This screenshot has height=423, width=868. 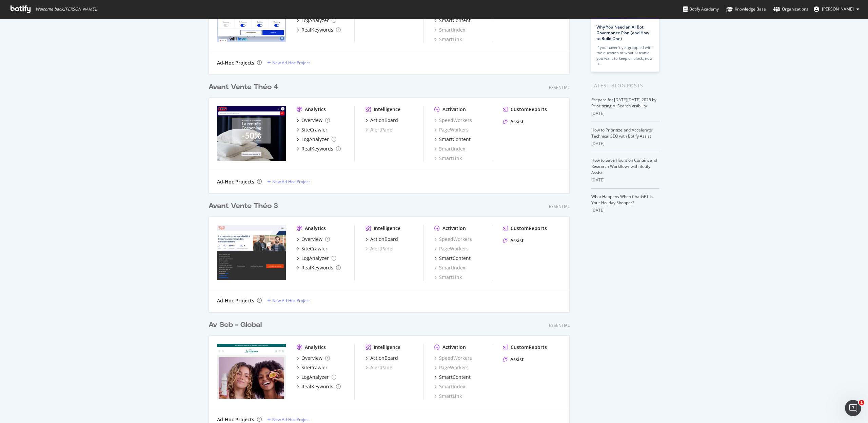 I want to click on a: Av Seb - Global, so click(x=236, y=324).